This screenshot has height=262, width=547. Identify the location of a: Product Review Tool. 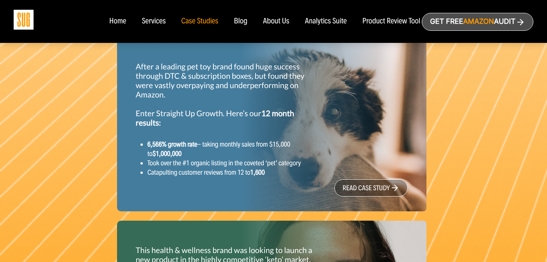
(391, 21).